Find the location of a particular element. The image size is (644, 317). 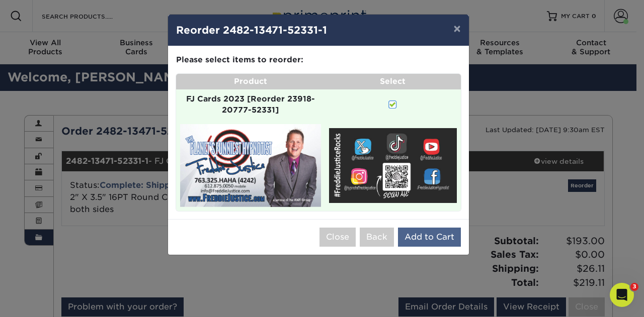

img: 04327030-7596-4900-887e-78918038a61d.jpg is located at coordinates (250, 166).